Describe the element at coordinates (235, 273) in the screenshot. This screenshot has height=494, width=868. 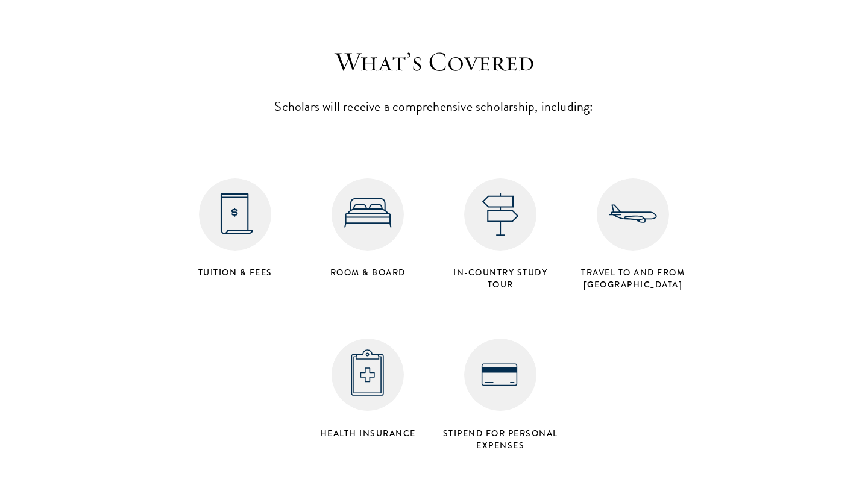
I see `h4: Tuition & Fees` at that location.